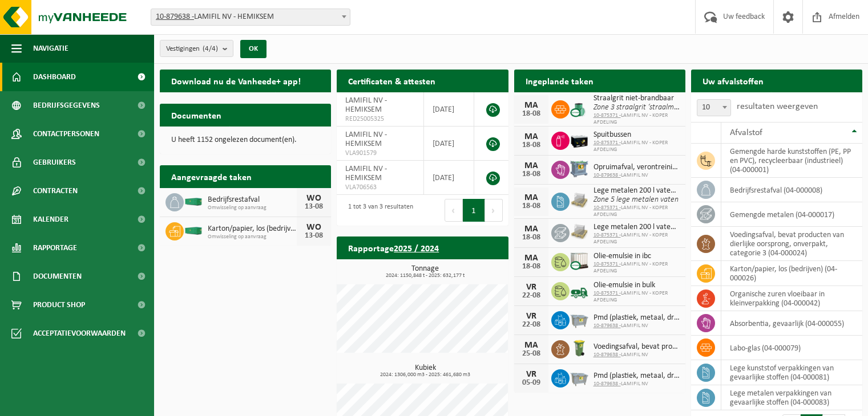  I want to click on img: BL-LQ-LV, so click(579, 291).